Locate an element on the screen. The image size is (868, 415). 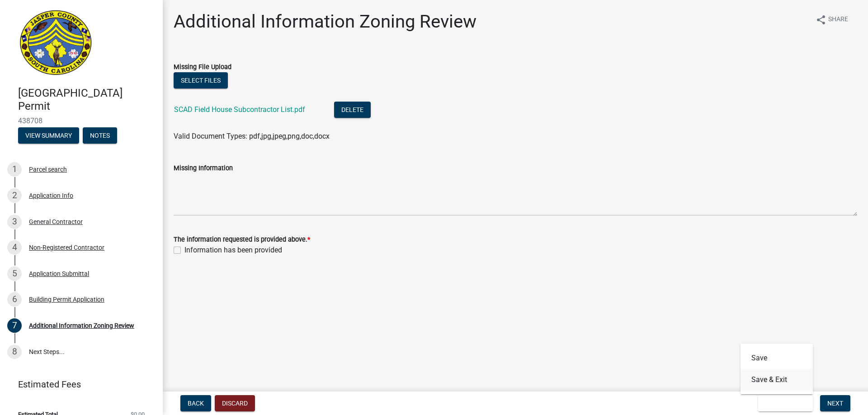
wm-modal-confirm: Notes is located at coordinates (100, 136).